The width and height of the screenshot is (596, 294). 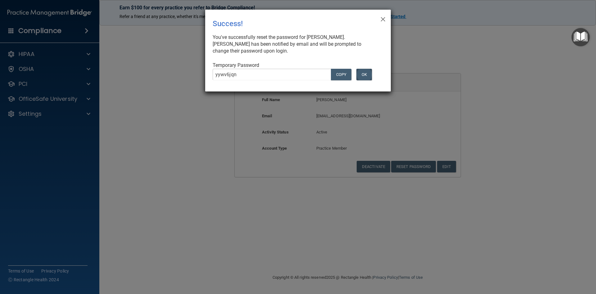 I want to click on span: Temporary Password, so click(x=236, y=65).